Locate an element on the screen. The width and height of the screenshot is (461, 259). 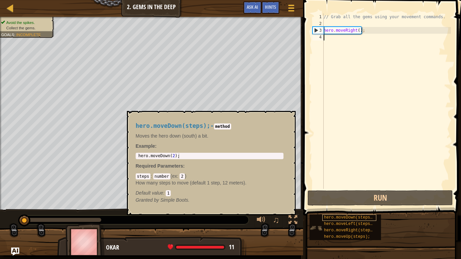
span: Avoid the spikes. is located at coordinates (21, 22).